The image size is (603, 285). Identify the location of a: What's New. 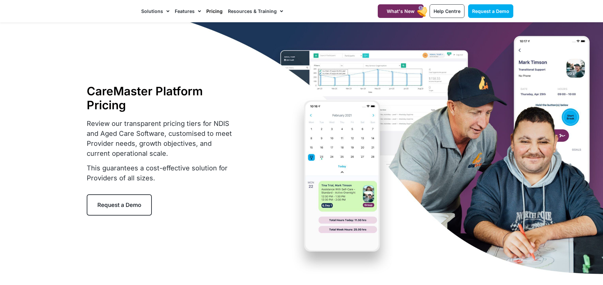
(401, 11).